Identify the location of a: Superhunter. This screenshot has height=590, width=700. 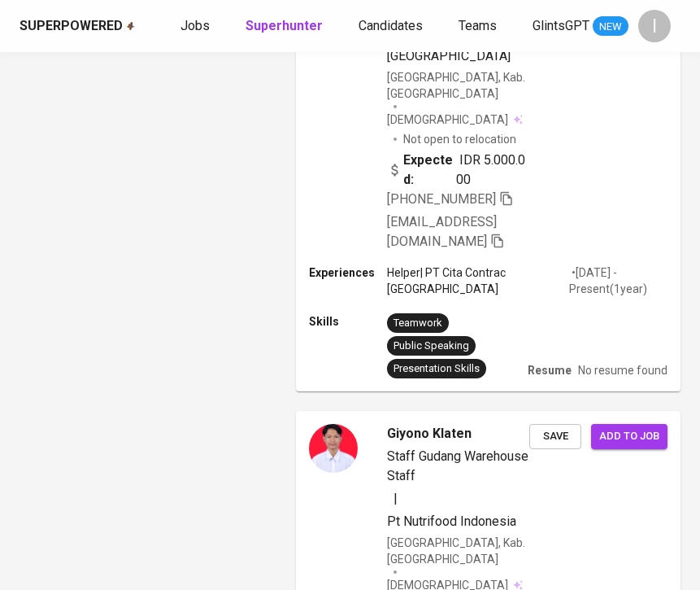
(286, 26).